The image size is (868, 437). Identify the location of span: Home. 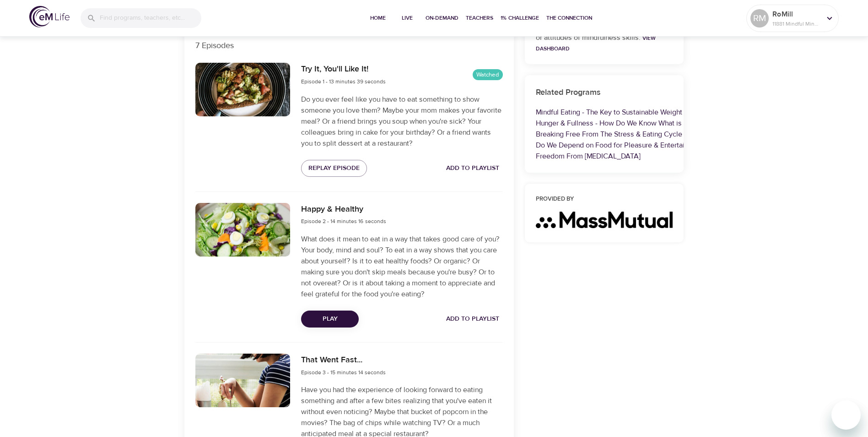
(378, 18).